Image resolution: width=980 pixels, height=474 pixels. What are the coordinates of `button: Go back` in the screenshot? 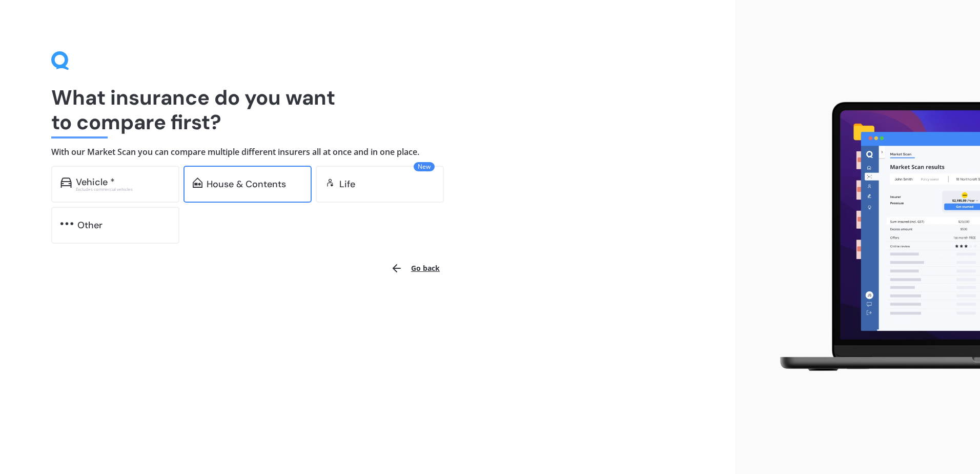 It's located at (415, 268).